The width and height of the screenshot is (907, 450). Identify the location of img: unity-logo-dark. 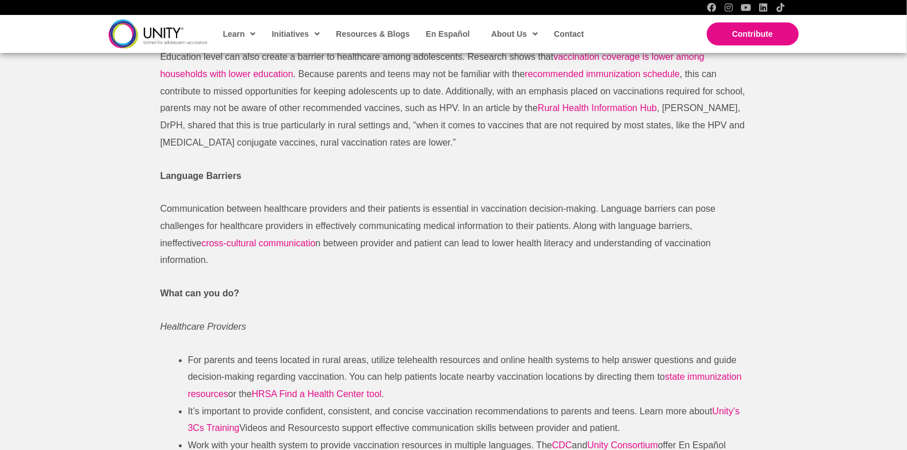
(158, 33).